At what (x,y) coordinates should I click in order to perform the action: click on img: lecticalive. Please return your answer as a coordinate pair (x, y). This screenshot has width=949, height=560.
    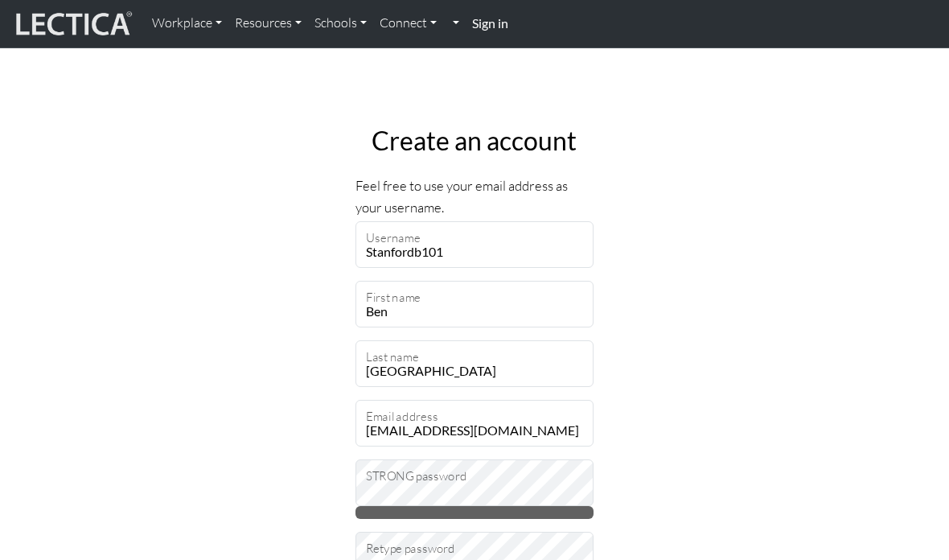
    Looking at the image, I should click on (72, 24).